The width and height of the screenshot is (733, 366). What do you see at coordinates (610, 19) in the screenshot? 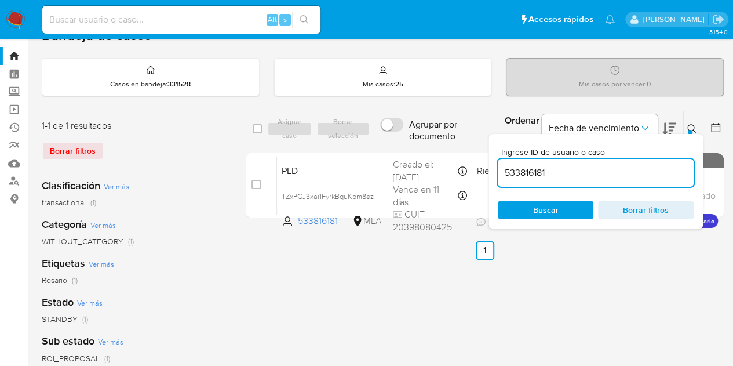
I see `a: Notificaciones` at bounding box center [610, 19].